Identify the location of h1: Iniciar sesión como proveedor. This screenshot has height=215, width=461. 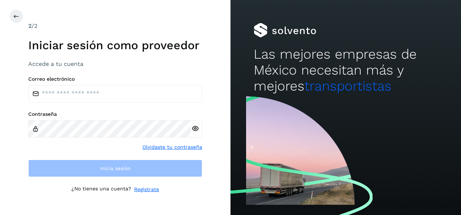
(115, 45).